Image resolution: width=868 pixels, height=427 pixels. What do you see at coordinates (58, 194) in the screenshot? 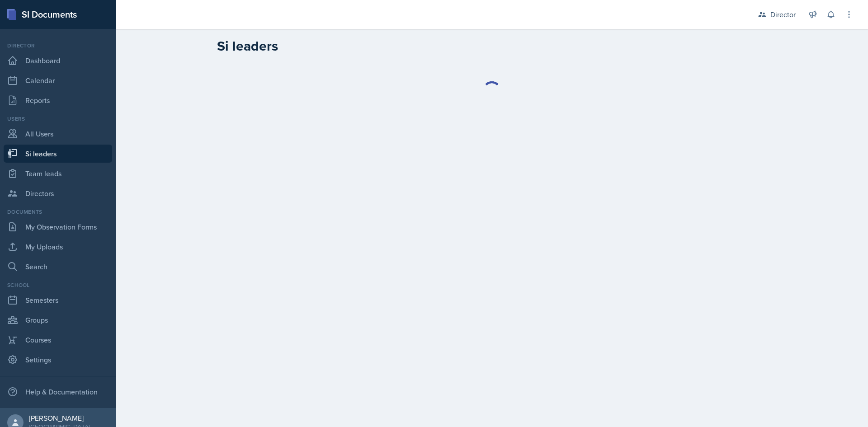
I see `a: Directors` at bounding box center [58, 194].